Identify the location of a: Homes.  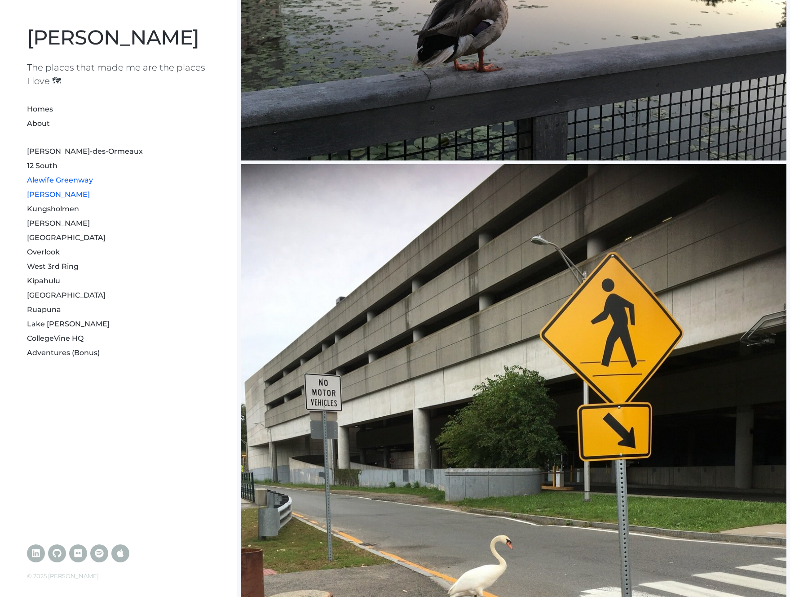
(40, 109).